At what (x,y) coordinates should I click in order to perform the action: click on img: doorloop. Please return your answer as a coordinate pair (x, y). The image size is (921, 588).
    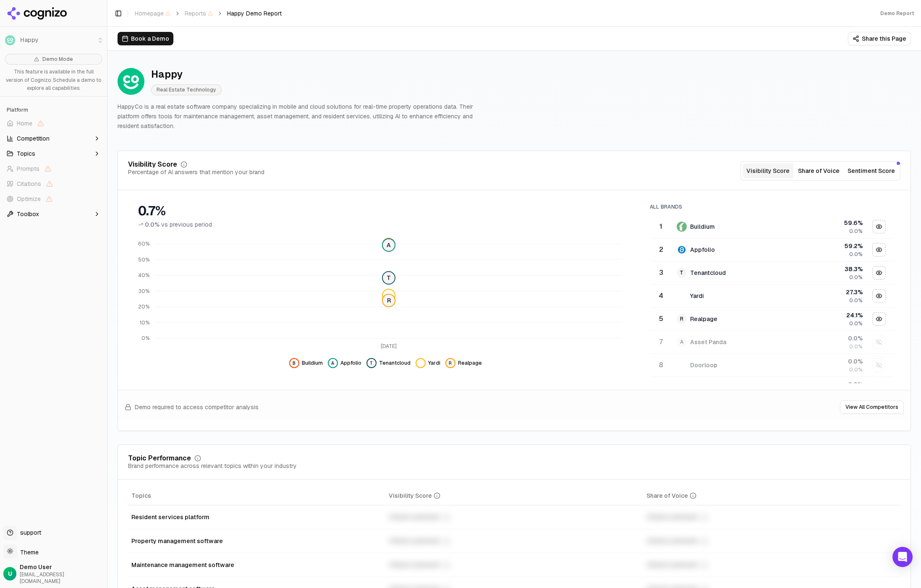
    Looking at the image, I should click on (682, 365).